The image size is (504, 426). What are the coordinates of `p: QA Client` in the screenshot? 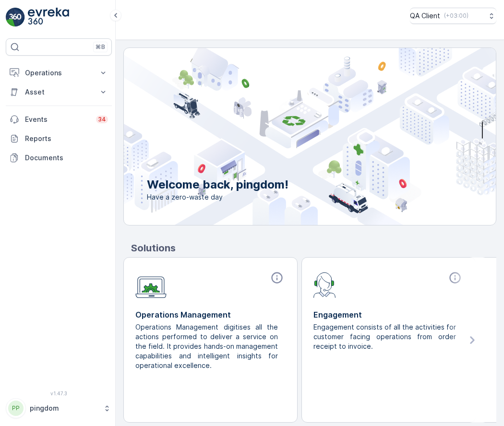 It's located at (425, 16).